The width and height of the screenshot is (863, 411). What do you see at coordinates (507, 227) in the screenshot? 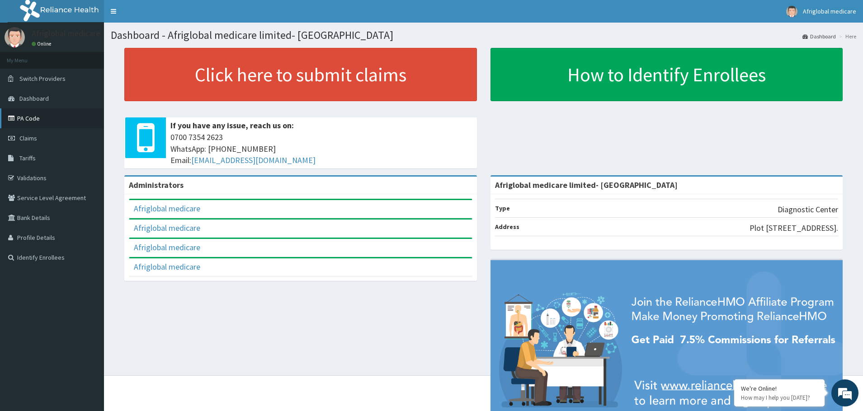
I see `b: Address` at bounding box center [507, 227].